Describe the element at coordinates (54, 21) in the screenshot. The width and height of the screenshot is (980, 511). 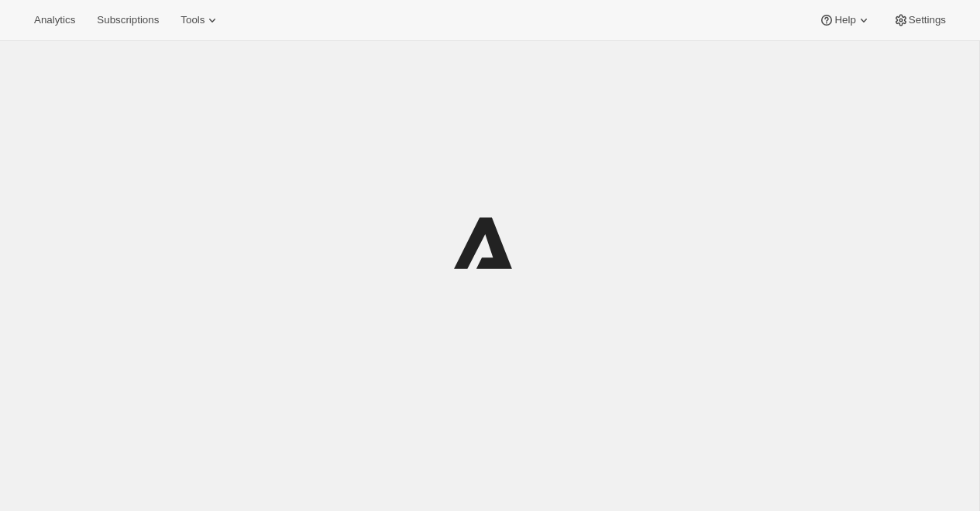
I see `span: Analytics` at that location.